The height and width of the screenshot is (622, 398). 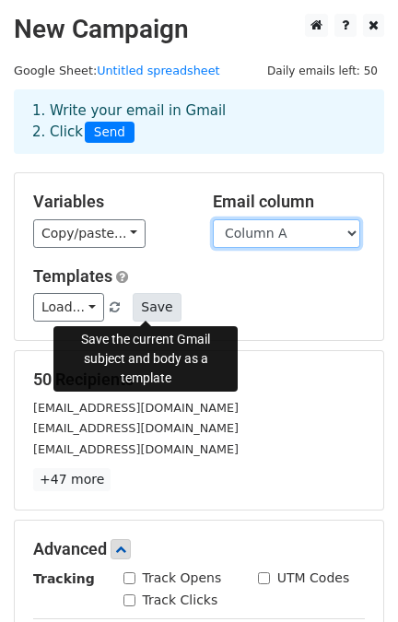 What do you see at coordinates (157, 307) in the screenshot?
I see `button: Save` at bounding box center [157, 307].